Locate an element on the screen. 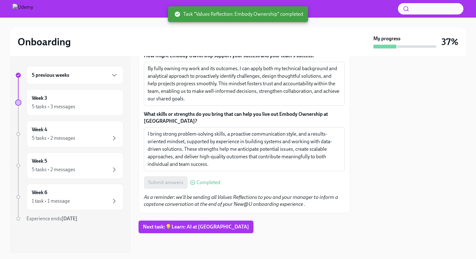 The height and width of the screenshot is (259, 476). a: Week 61 task • 1 message is located at coordinates (69, 197).